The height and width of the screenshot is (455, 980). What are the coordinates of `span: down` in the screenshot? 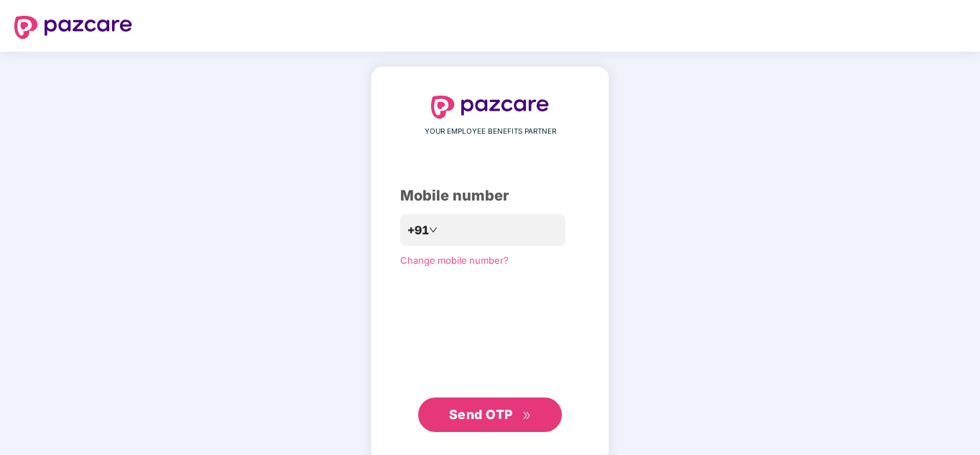 It's located at (433, 230).